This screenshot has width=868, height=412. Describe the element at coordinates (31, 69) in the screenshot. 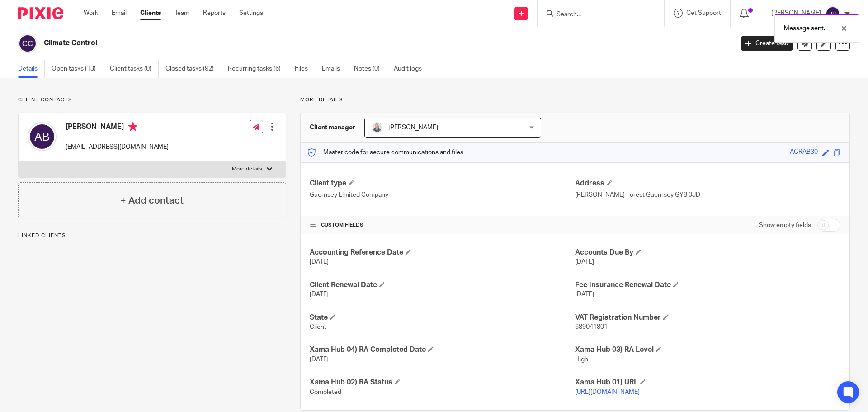

I see `a: Details` at that location.